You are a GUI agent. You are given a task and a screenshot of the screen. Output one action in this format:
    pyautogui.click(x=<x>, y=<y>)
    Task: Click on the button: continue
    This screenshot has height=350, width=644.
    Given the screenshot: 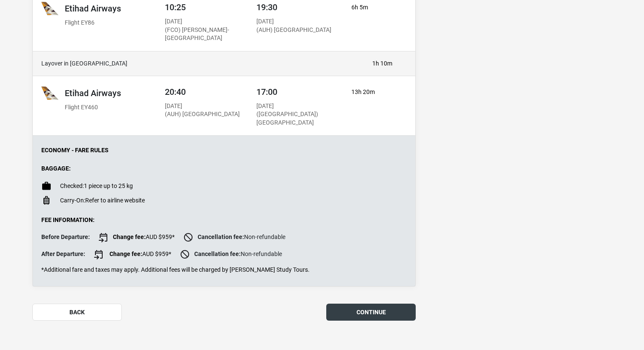 What is the action you would take?
    pyautogui.click(x=371, y=312)
    